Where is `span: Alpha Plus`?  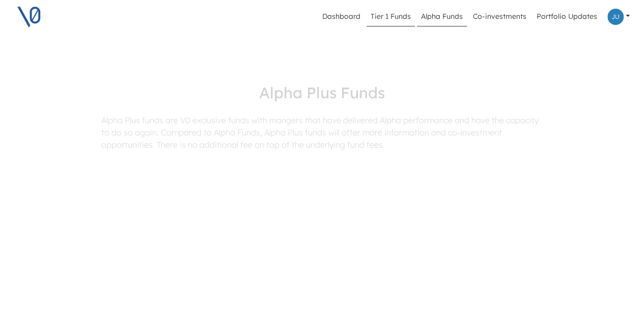 span: Alpha Plus is located at coordinates (140, 257).